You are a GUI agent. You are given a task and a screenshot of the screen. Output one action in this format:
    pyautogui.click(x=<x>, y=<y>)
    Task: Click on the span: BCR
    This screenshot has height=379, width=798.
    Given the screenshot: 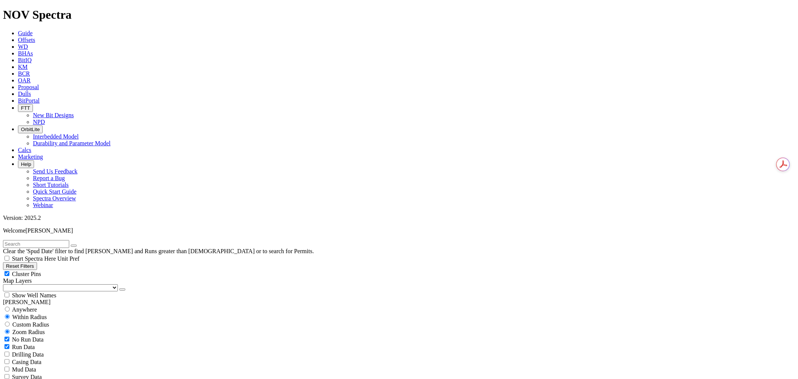 What is the action you would take?
    pyautogui.click(x=24, y=73)
    